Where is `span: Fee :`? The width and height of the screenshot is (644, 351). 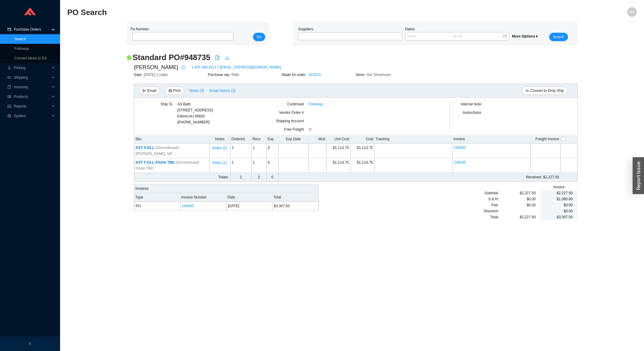 span: Fee : is located at coordinates (495, 205).